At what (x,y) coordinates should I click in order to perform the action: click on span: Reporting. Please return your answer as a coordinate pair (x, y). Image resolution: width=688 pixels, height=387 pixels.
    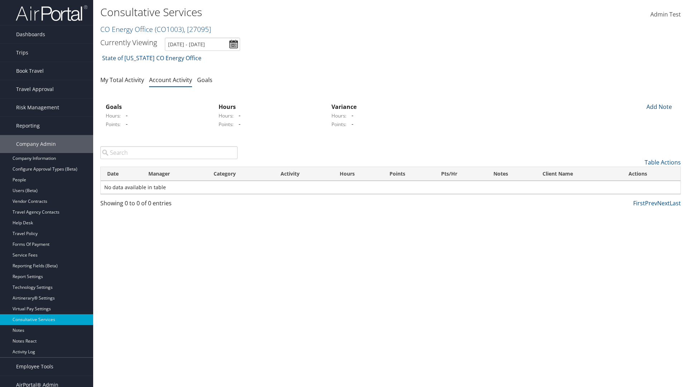
    Looking at the image, I should click on (28, 126).